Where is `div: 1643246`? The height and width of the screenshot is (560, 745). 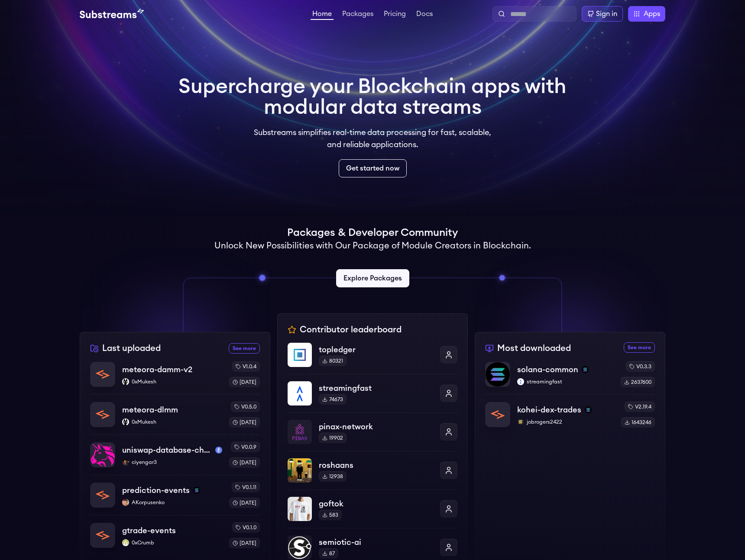
div: 1643246 is located at coordinates (638, 422).